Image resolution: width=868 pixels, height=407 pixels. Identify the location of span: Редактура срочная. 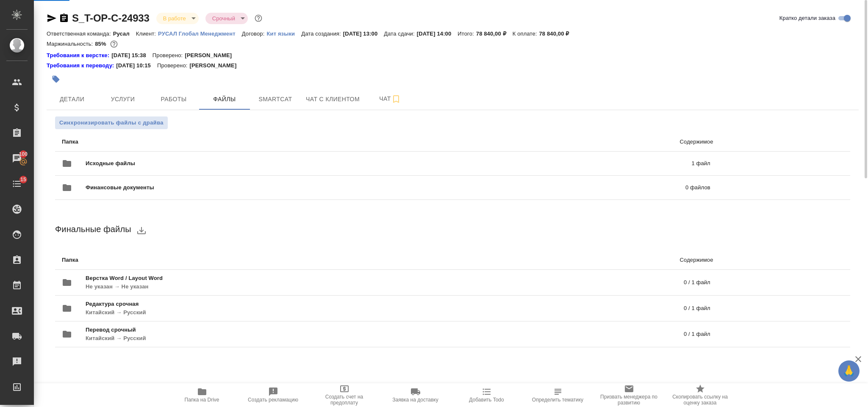
(250, 304).